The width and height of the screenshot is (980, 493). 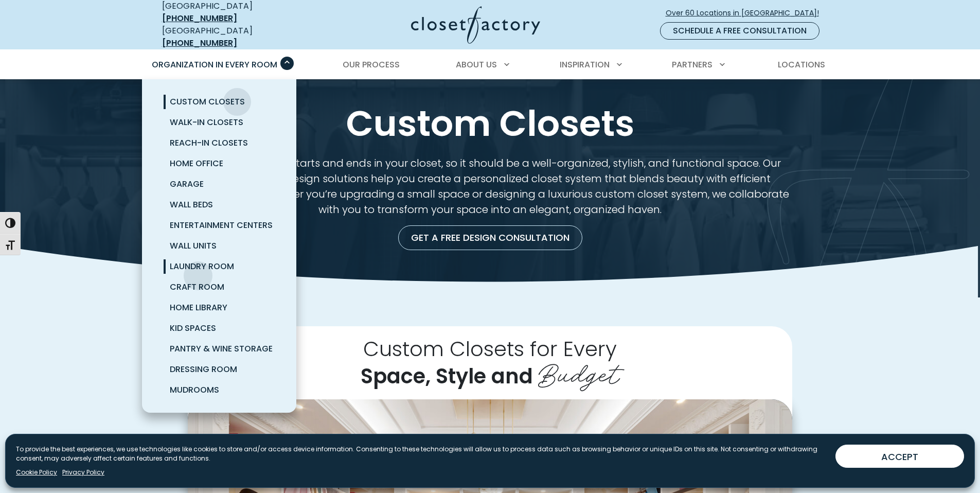 I want to click on img: Closet Factory Logo, so click(x=476, y=25).